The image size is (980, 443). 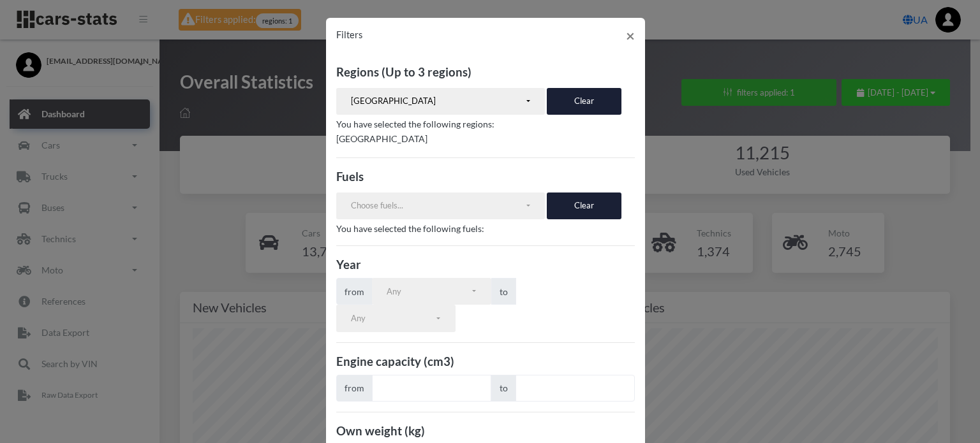 What do you see at coordinates (630, 36) in the screenshot?
I see `button: Close` at bounding box center [630, 36].